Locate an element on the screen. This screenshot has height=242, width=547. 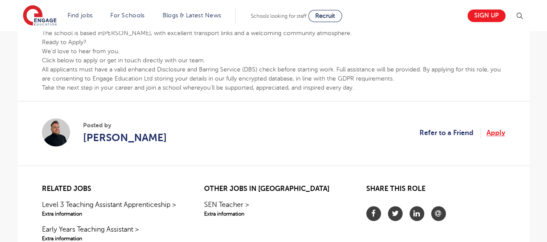
b: you’ll be supported, appreciated, and inspired every day is located at coordinates (276, 87).